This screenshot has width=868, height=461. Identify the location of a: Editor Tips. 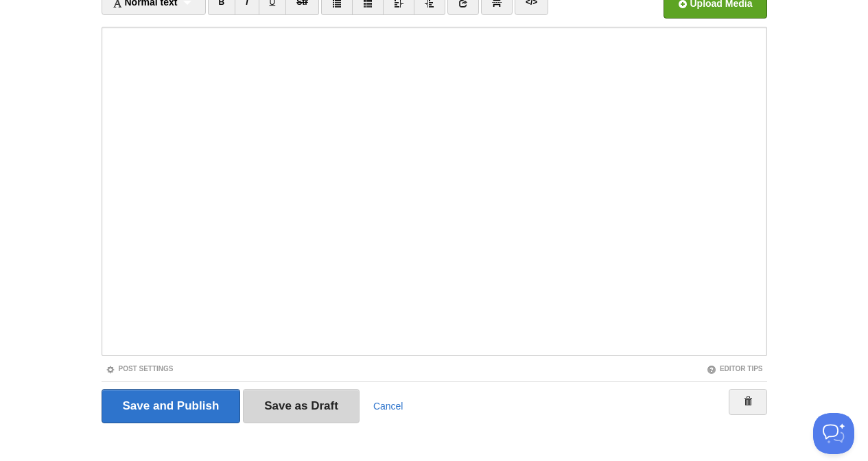
(734, 368).